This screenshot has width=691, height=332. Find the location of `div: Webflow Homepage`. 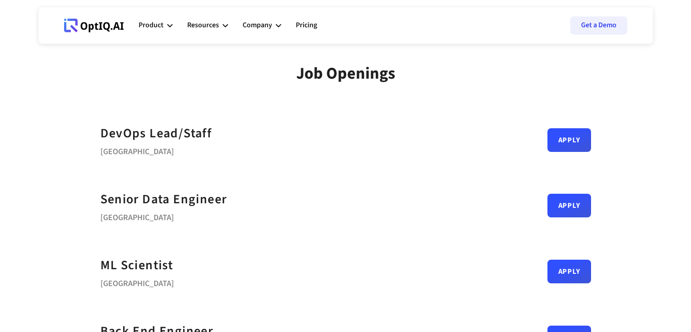

div: Webflow Homepage is located at coordinates (64, 32).